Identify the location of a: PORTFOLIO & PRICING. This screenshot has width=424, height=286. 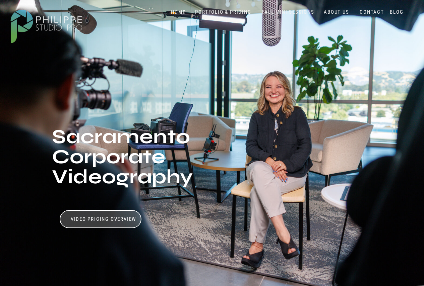
(223, 12).